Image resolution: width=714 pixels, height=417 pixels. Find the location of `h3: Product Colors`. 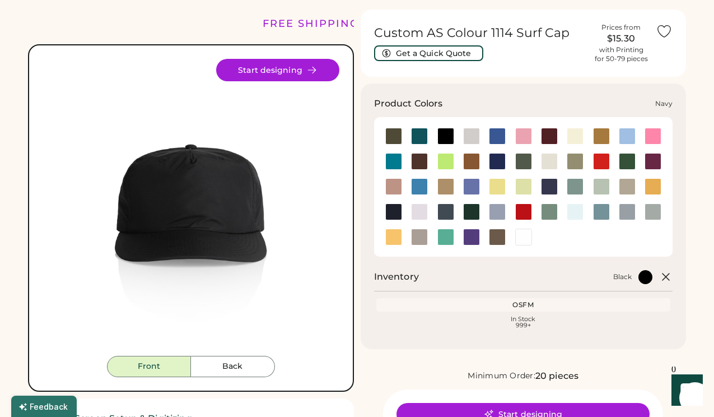

h3: Product Colors is located at coordinates (408, 104).